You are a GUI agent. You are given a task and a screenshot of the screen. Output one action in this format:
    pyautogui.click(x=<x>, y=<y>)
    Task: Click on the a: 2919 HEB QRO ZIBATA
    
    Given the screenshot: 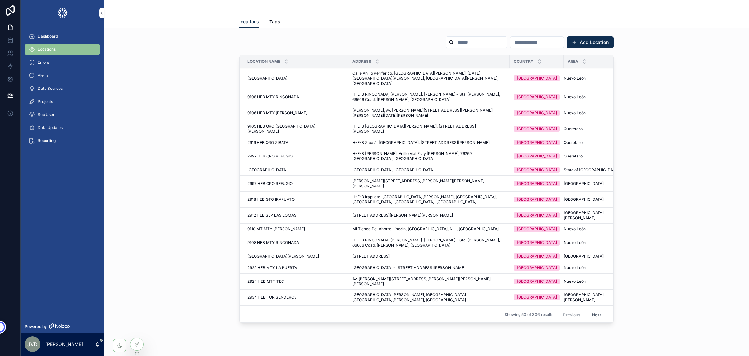 What is the action you would take?
    pyautogui.click(x=296, y=142)
    